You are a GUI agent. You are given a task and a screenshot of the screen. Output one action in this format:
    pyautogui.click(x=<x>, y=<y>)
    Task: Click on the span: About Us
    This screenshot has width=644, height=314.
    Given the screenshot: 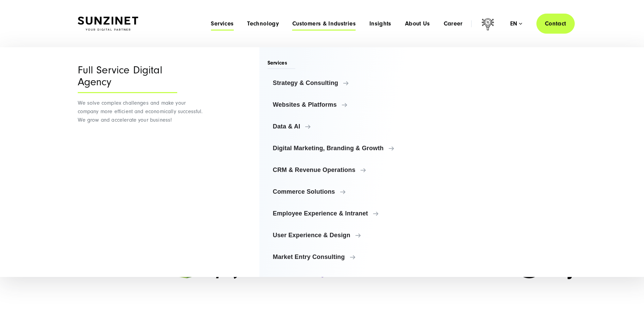 What is the action you would take?
    pyautogui.click(x=417, y=24)
    